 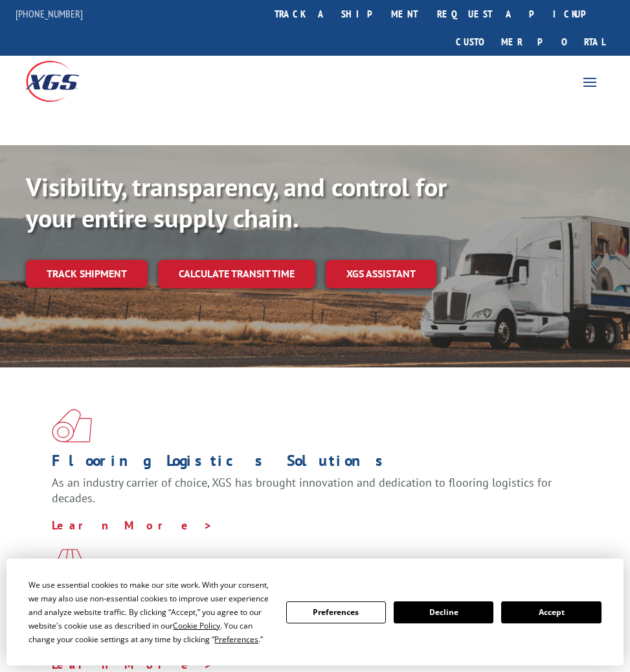 I want to click on img: xgs-icon-focused-on-flooring-red, so click(x=67, y=566).